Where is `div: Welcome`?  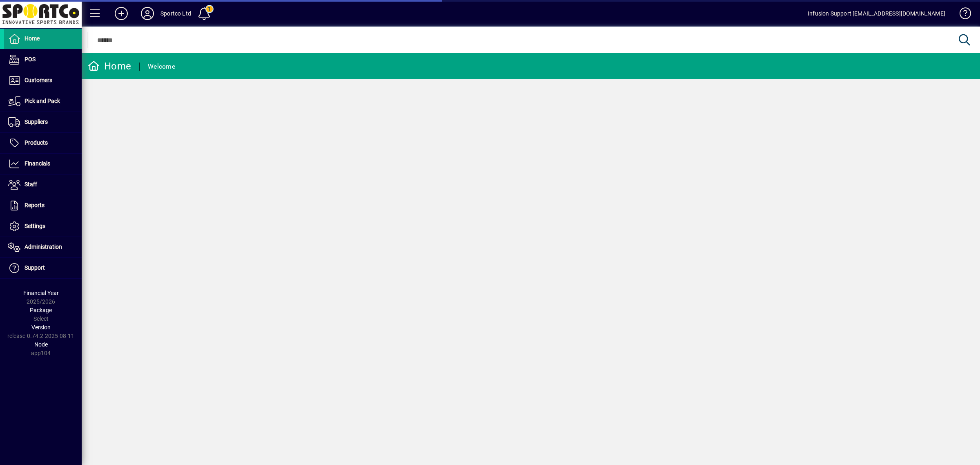 div: Welcome is located at coordinates (162, 66).